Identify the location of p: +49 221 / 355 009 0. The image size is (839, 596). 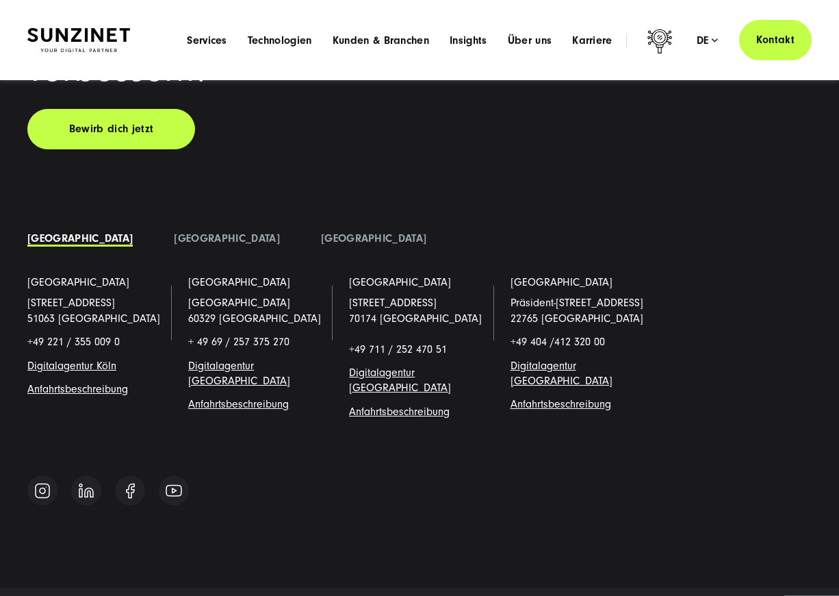
(97, 342).